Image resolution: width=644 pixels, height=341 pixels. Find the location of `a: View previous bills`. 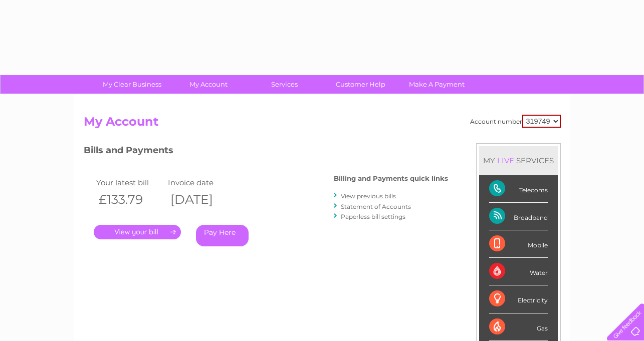

a: View previous bills is located at coordinates (368, 196).